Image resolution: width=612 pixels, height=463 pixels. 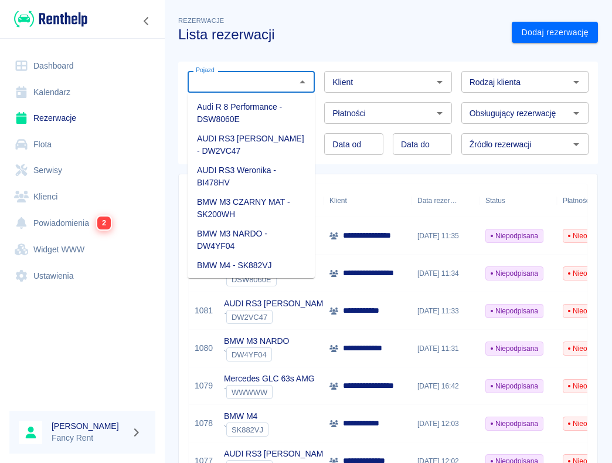 I want to click on p: BMW M4, so click(x=246, y=416).